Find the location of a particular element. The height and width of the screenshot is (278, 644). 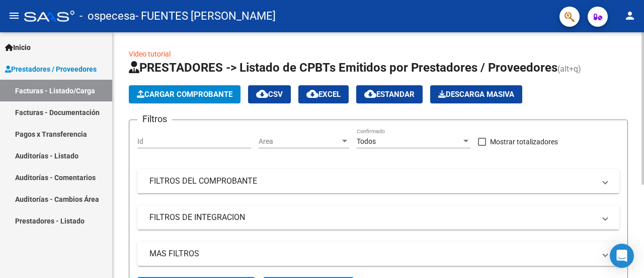

app-download-masive: Descarga masiva de comprobantes (adjuntos) is located at coordinates (476, 94).